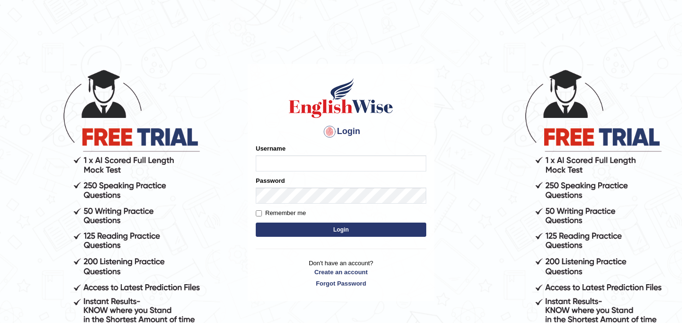 This screenshot has height=323, width=682. Describe the element at coordinates (341, 98) in the screenshot. I see `img: Logo of English Wise sign in for intelligent practice with AI` at that location.